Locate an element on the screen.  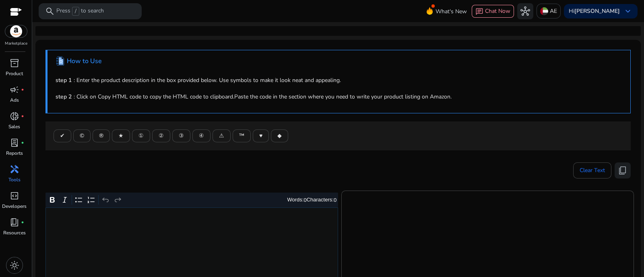
span: lab_profile is located at coordinates (15, 143).